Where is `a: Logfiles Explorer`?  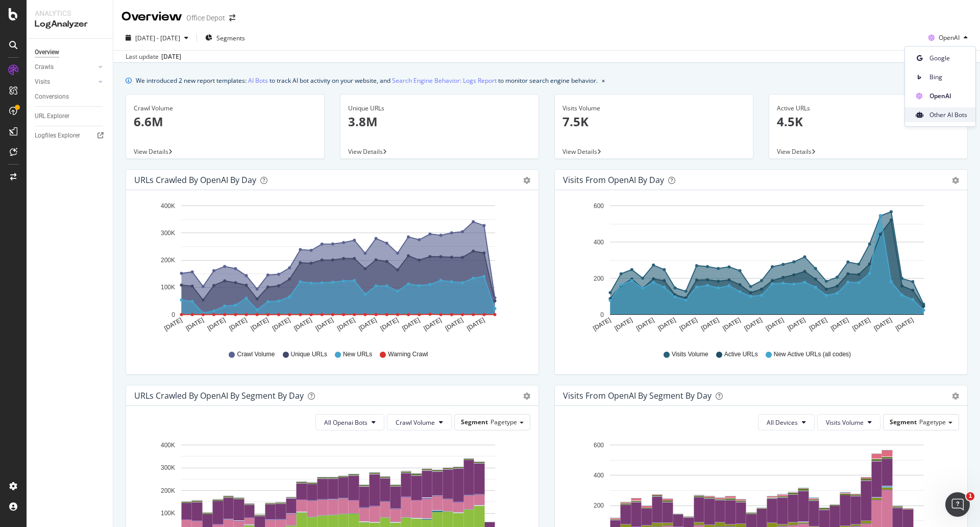
a: Logfiles Explorer is located at coordinates (70, 136).